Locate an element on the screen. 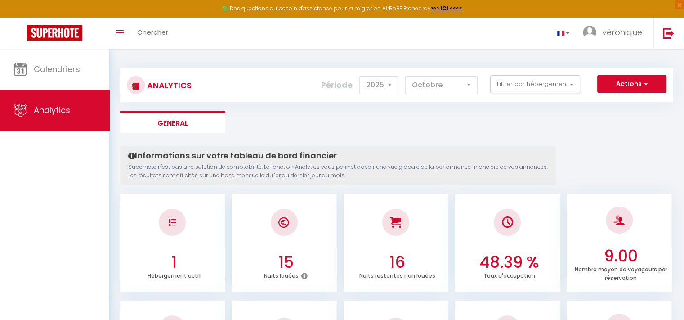 This screenshot has height=320, width=684. h3: Analytics is located at coordinates (168, 85).